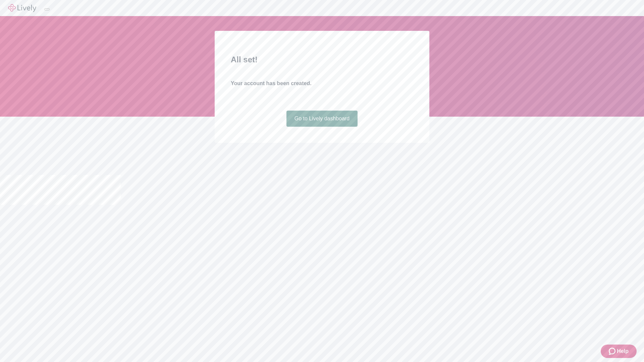 The width and height of the screenshot is (644, 362). What do you see at coordinates (322, 84) in the screenshot?
I see `h4: Your account has been created.` at bounding box center [322, 84].